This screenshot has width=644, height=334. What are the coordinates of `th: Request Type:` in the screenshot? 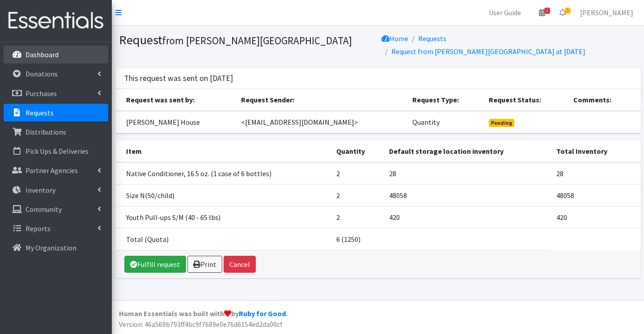 It's located at (445, 100).